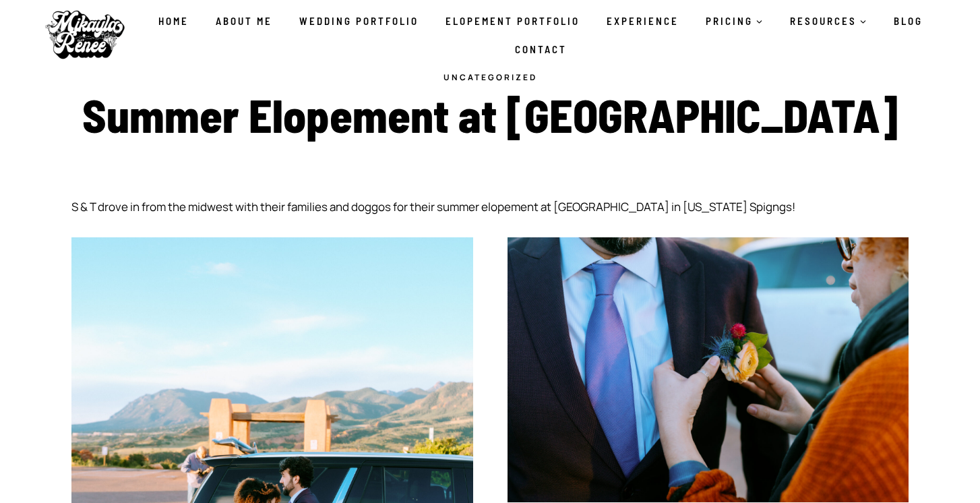  Describe the element at coordinates (490, 77) in the screenshot. I see `a: Uncategorized` at that location.